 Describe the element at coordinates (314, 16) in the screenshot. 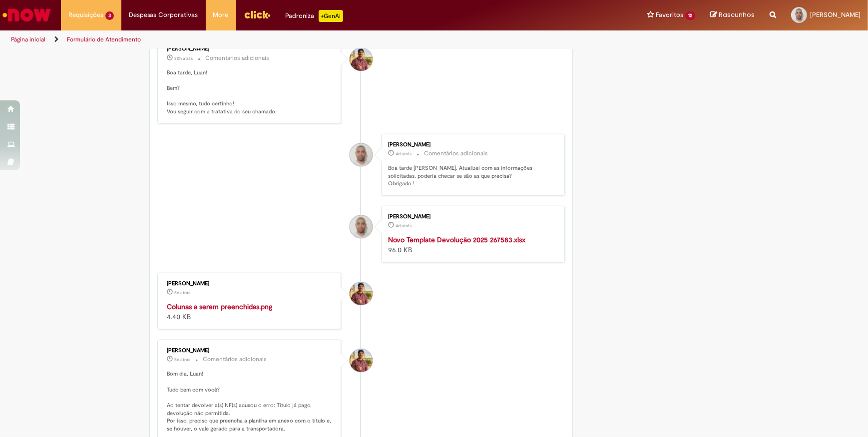

I see `div: Padroniza` at that location.